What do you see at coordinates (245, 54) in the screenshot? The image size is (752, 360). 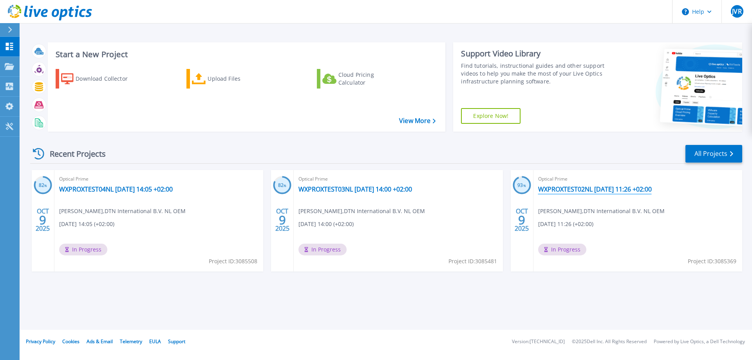 I see `h3: Start a New Project` at bounding box center [245, 54].